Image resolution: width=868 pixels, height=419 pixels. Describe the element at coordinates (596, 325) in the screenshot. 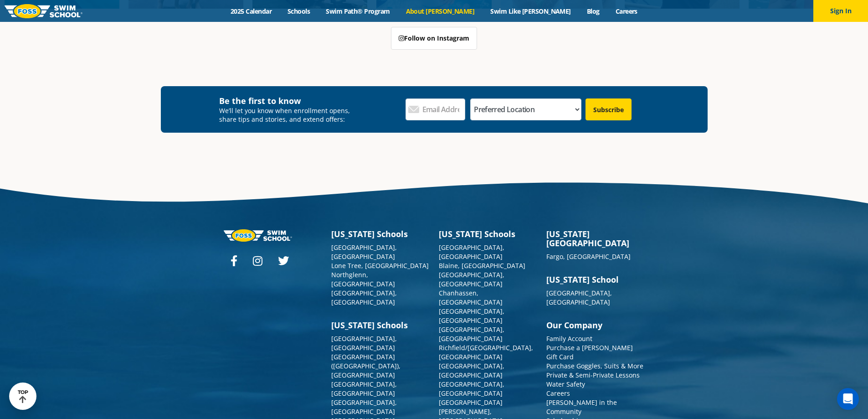

I see `h3: Our Company` at that location.